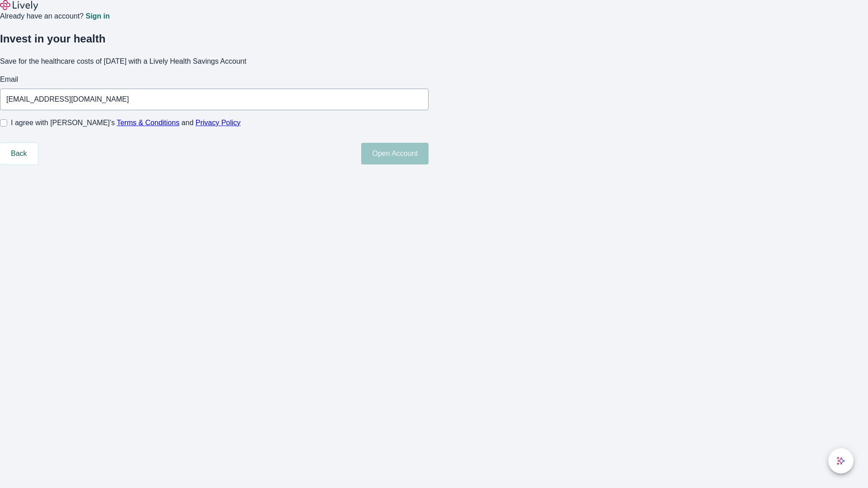 This screenshot has height=488, width=868. I want to click on div: Sign in, so click(97, 16).